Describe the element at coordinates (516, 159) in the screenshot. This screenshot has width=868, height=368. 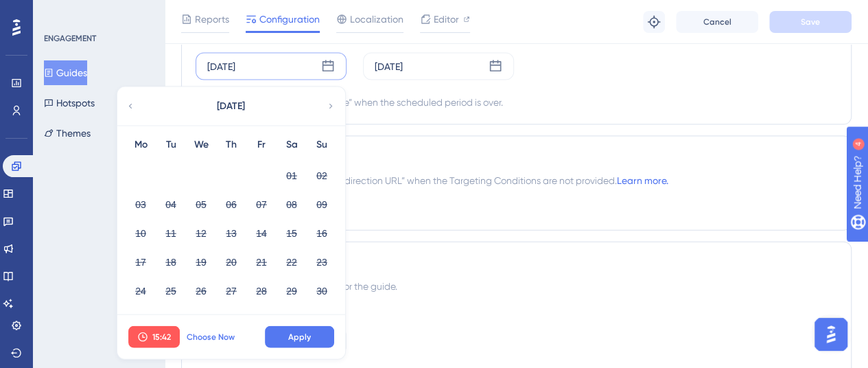
I see `div: Redirection` at that location.